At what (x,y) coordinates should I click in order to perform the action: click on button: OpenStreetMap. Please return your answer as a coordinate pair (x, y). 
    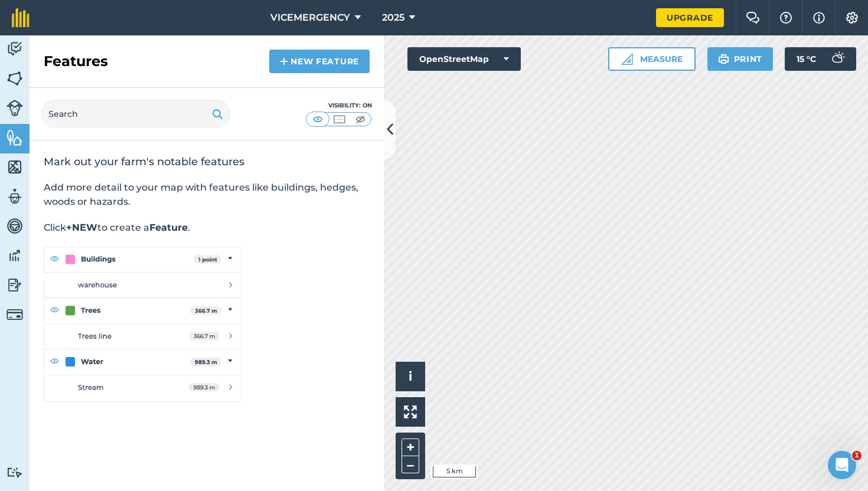
    Looking at the image, I should click on (464, 59).